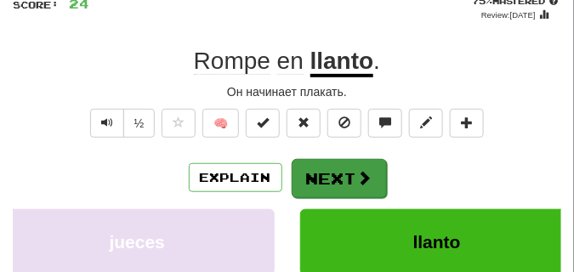 This screenshot has height=272, width=574. Describe the element at coordinates (232, 61) in the screenshot. I see `span: Rompe` at that location.